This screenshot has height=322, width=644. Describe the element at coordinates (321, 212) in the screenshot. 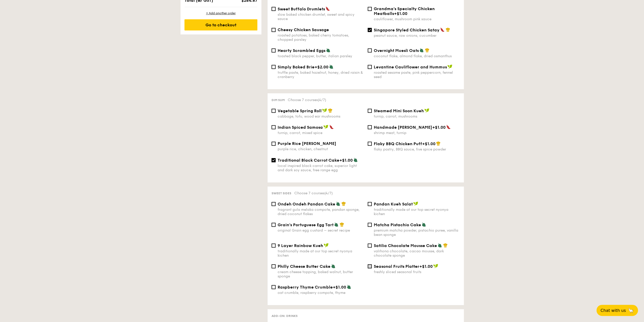

I see `div: fragrant gula melaka compote, pandan sponge, dried coconut flakes` at that location.